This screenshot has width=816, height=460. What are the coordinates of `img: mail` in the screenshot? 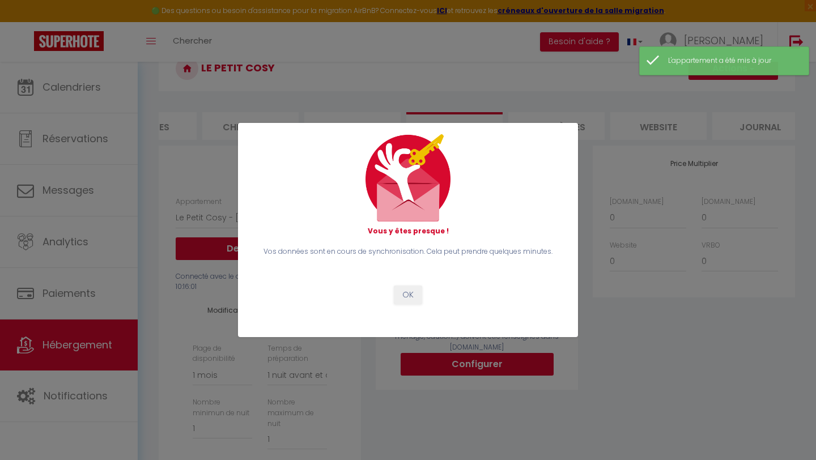 It's located at (408, 178).